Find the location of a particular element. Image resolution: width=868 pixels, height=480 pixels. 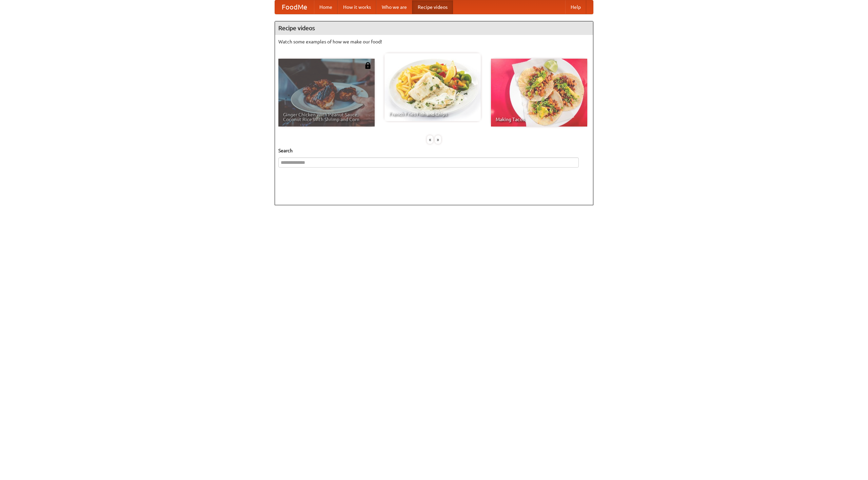

a: Making Tacos is located at coordinates (539, 93).